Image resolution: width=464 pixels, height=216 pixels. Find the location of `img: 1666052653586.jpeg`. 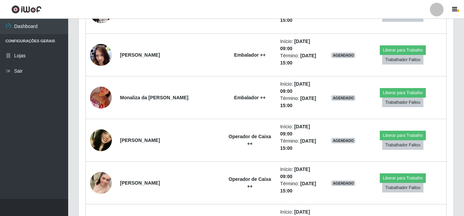

img: 1666052653586.jpeg is located at coordinates (101, 140).